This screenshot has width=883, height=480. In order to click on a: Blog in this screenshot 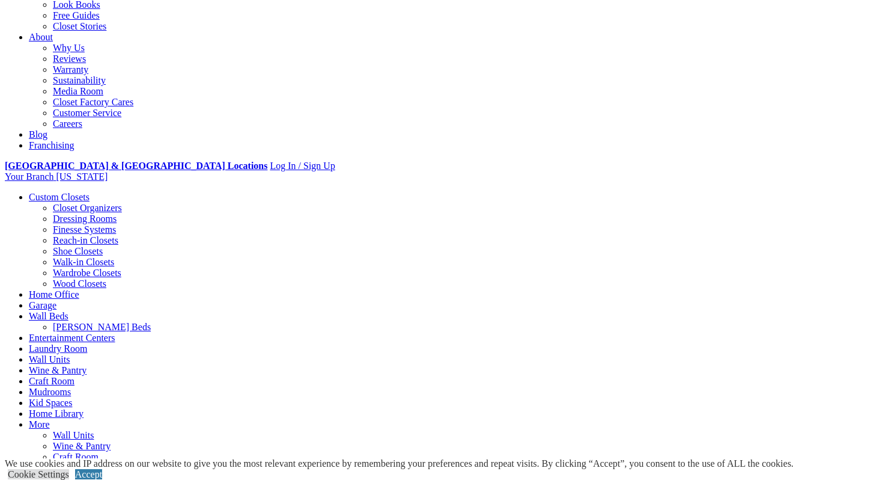, I will do `click(38, 134)`.